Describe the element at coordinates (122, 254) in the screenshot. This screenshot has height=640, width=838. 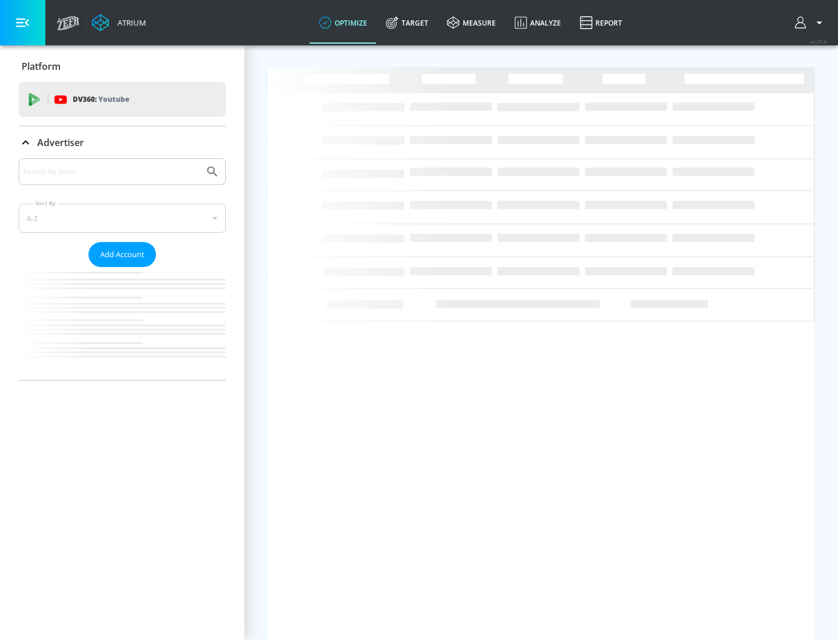
I see `span: Add Account` at that location.